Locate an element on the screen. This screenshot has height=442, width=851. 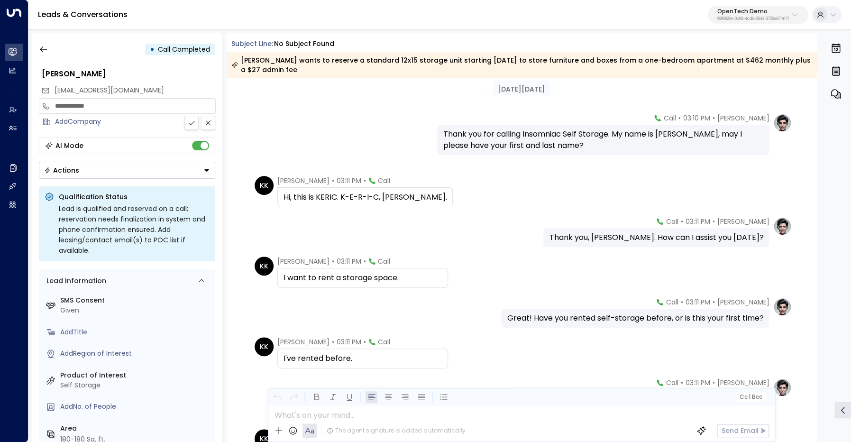
button: OpenTech Demo99909294-0a93-4cd6-8543-3758e87f4f7f is located at coordinates (758, 15).